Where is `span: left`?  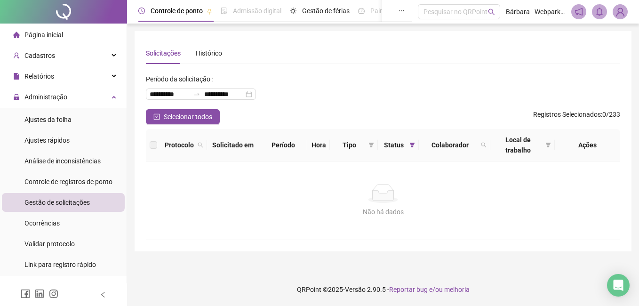 span: left is located at coordinates (103, 294).